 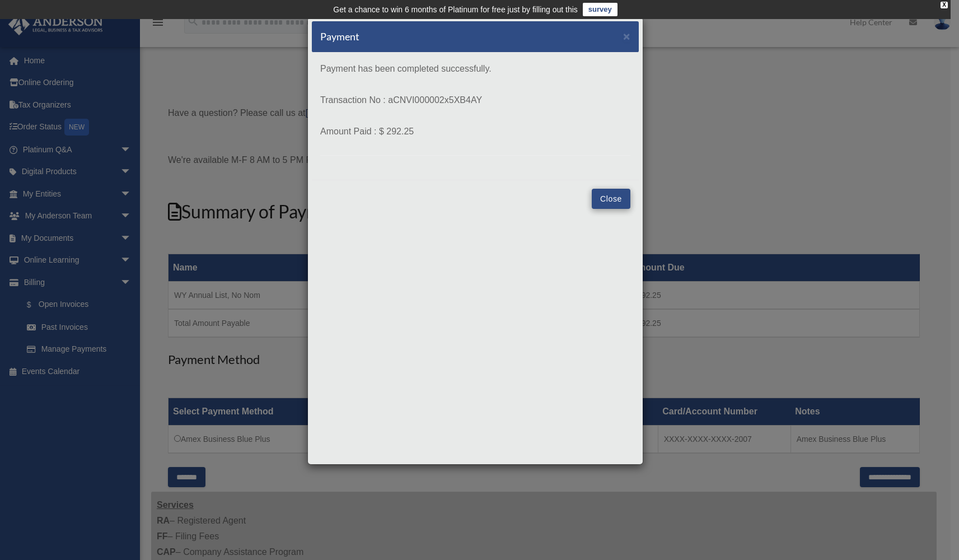 I want to click on div: Get a chance to win 6 months of Platinum for free just by filling out this, so click(x=455, y=9).